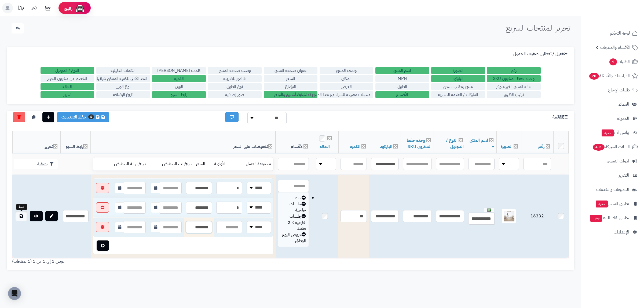 This screenshot has width=644, height=308. What do you see at coordinates (613, 204) in the screenshot?
I see `a: تطبيق المتجرجديد` at bounding box center [613, 204].